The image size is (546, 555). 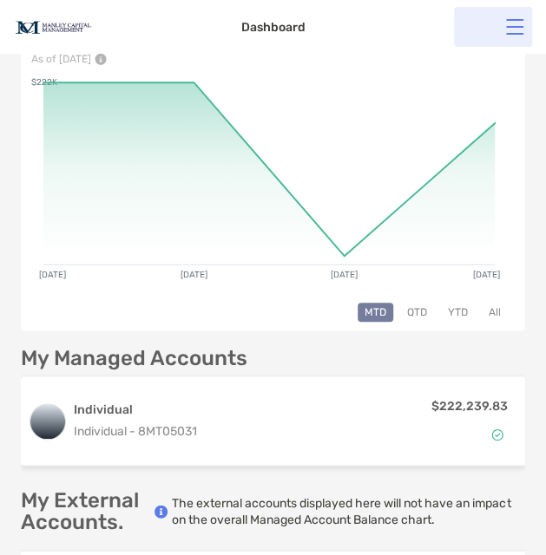 I want to click on button: MTD, so click(x=375, y=312).